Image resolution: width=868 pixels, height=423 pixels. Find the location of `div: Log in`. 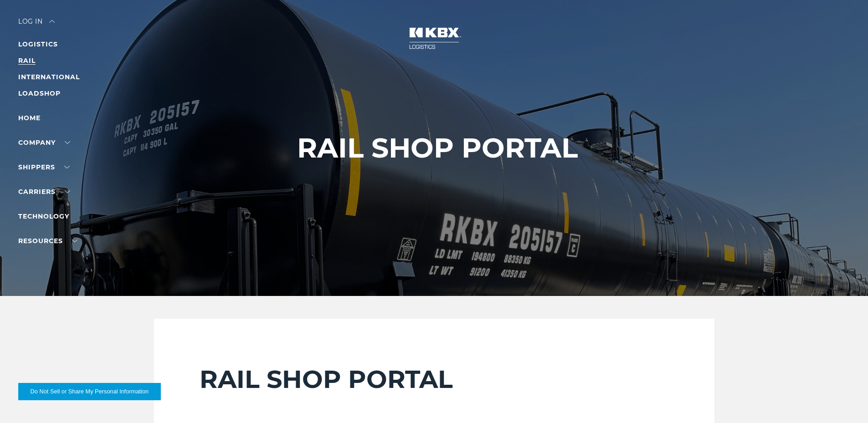

div: Log in is located at coordinates (37, 24).